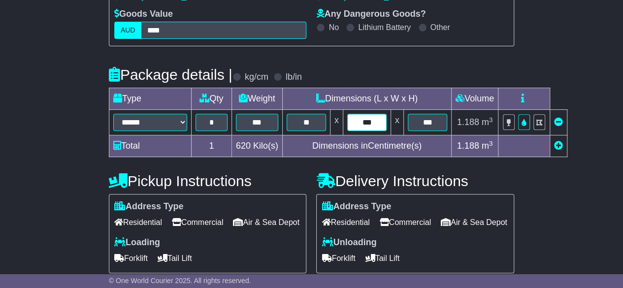  Describe the element at coordinates (558, 146) in the screenshot. I see `a: Add new item` at that location.